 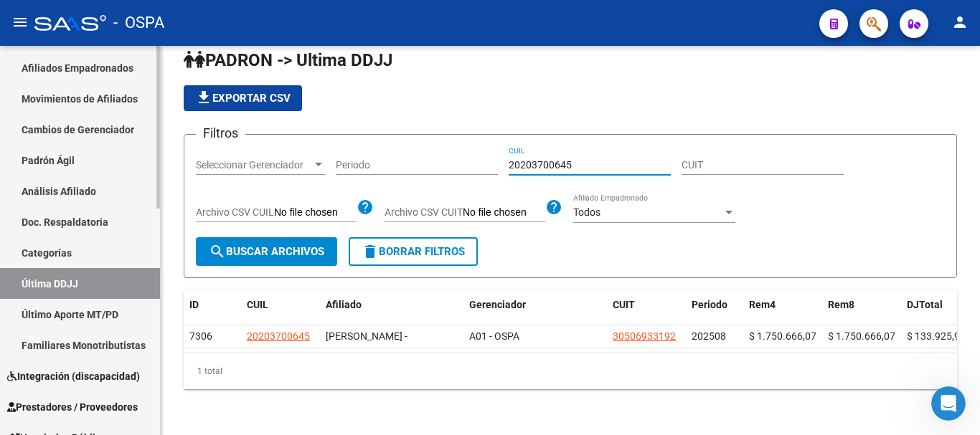 What do you see at coordinates (391, 305) in the screenshot?
I see `datatable-header-cell: Afiliado` at bounding box center [391, 305].